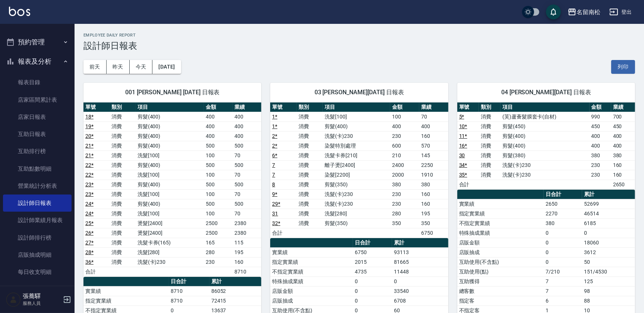 The image size is (644, 313). I want to click on td: 6750, so click(372, 252).